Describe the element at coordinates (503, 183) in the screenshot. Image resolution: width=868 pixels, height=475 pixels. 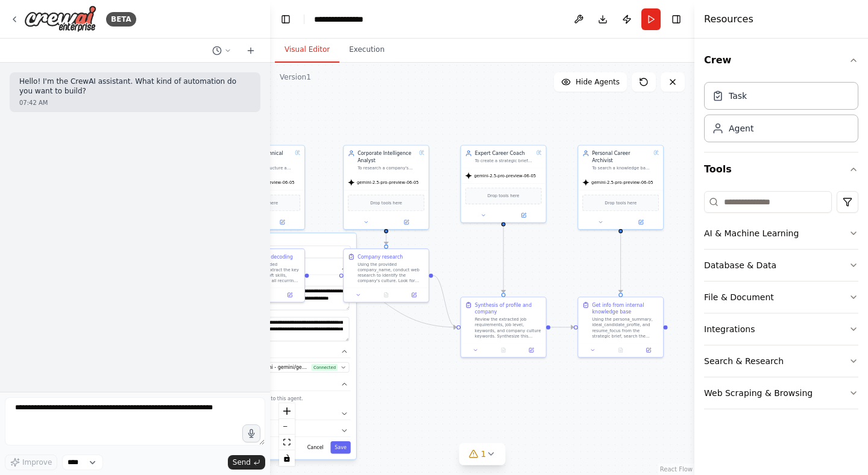
I see `div: Expert Career CoachTo create a strategic brief that defines the ideal candidate persona and outli...` at that location.